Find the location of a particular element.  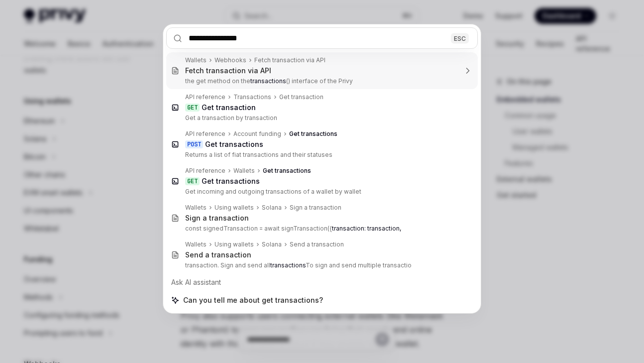

b: transaction: transaction, is located at coordinates (366, 228).